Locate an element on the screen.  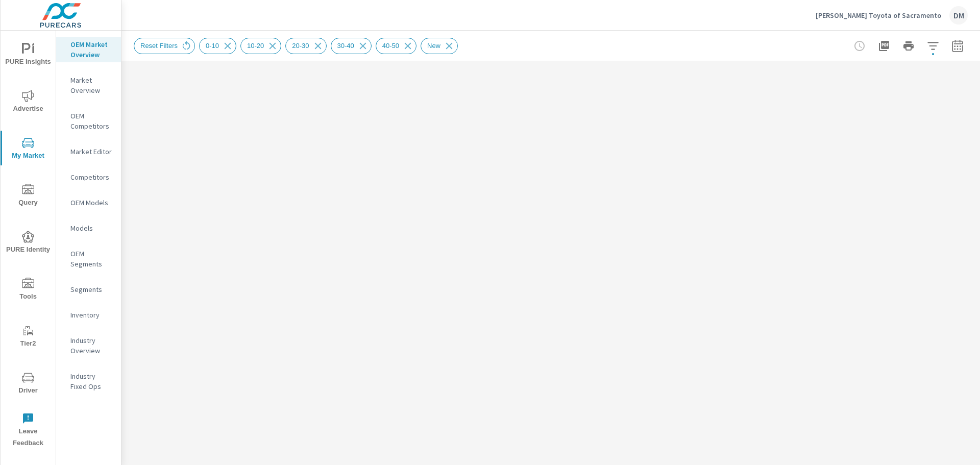
div: Industry Fixed Ops is located at coordinates (88, 381).